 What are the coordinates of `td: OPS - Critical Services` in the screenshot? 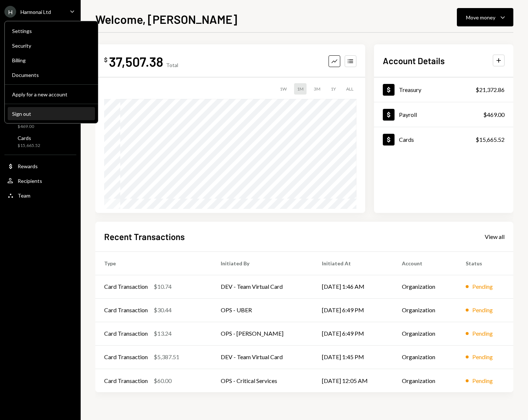 It's located at (263, 381).